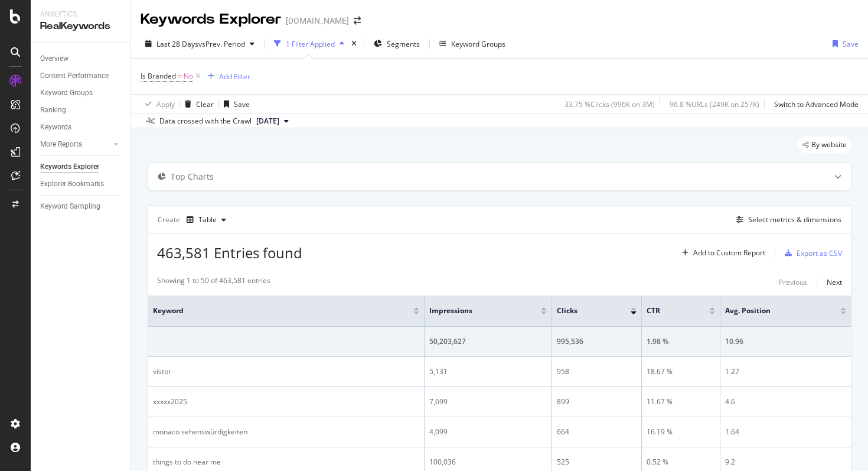 The image size is (868, 471). I want to click on div: Switch to Advanced Mode, so click(816, 104).